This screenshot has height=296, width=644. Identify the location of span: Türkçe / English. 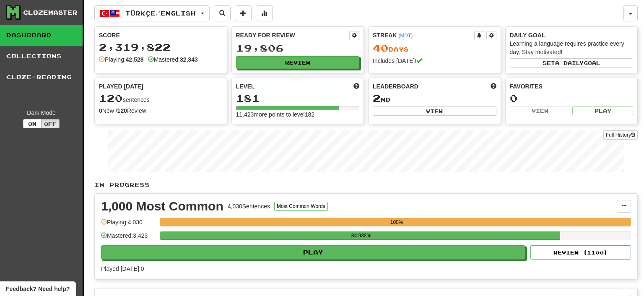
(161, 13).